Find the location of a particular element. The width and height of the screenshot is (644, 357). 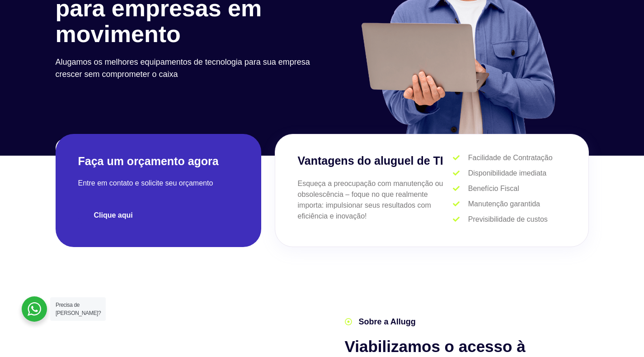

span: Disponibilidade imediata is located at coordinates (506, 173).